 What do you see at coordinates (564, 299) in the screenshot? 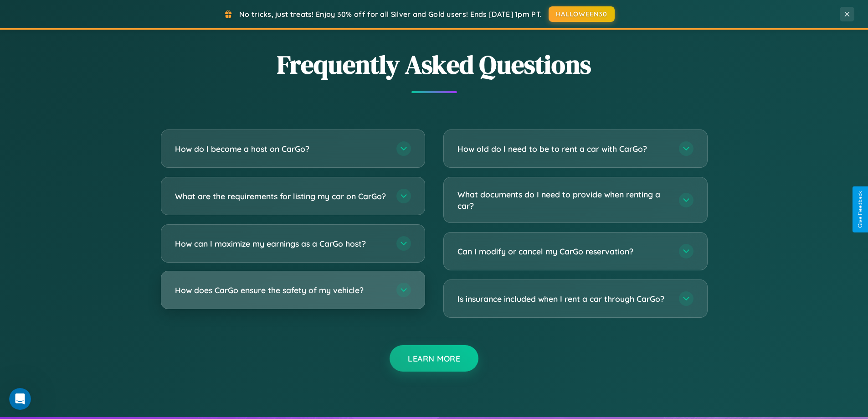
I see `h3: Is insurance included when I rent a car through CarGo?` at bounding box center [564, 299].